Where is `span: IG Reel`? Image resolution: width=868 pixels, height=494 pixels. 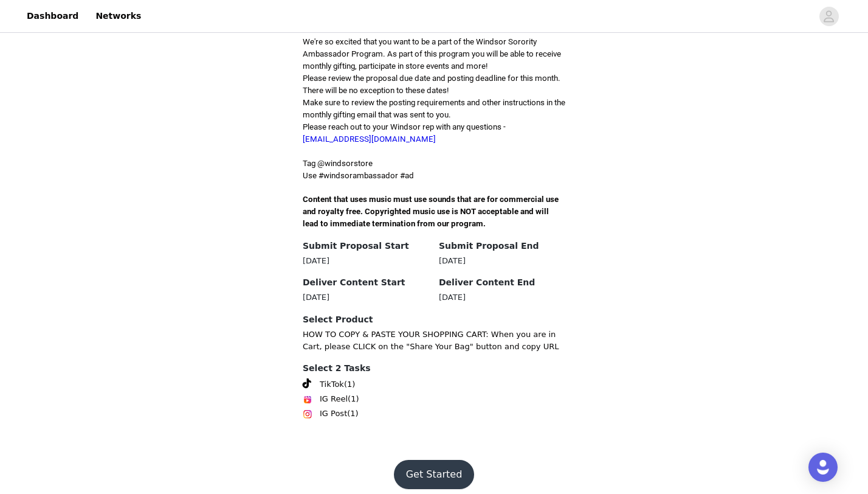 span: IG Reel is located at coordinates (334, 399).